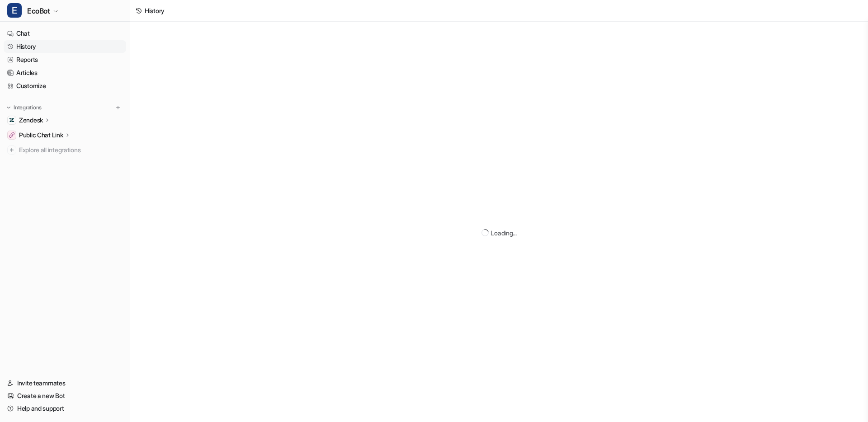 This screenshot has width=868, height=422. What do you see at coordinates (12, 135) in the screenshot?
I see `img: Public Chat Link` at bounding box center [12, 135].